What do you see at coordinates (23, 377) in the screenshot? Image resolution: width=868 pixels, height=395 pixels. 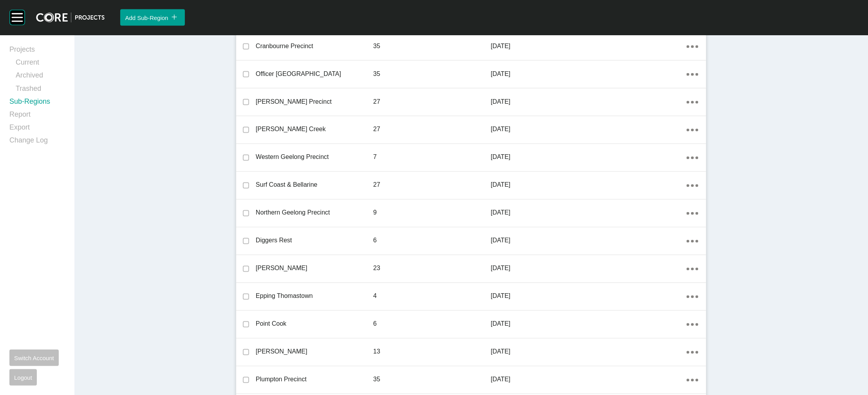 I see `button: Logout` at bounding box center [23, 377].